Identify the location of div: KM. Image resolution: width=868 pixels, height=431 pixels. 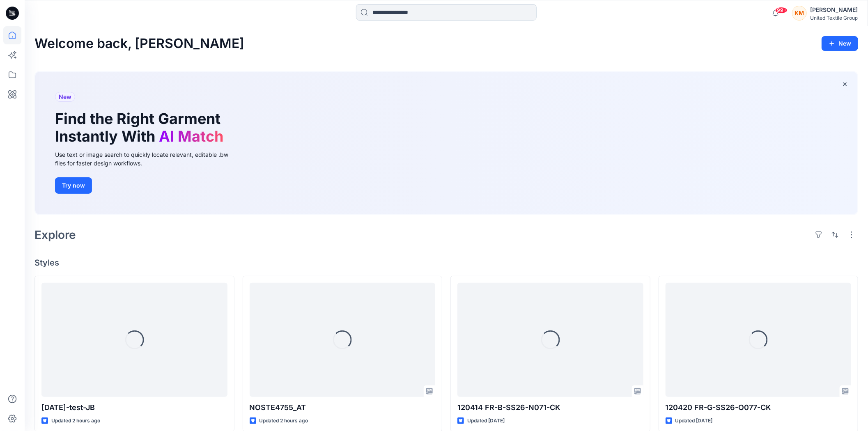
(800, 13).